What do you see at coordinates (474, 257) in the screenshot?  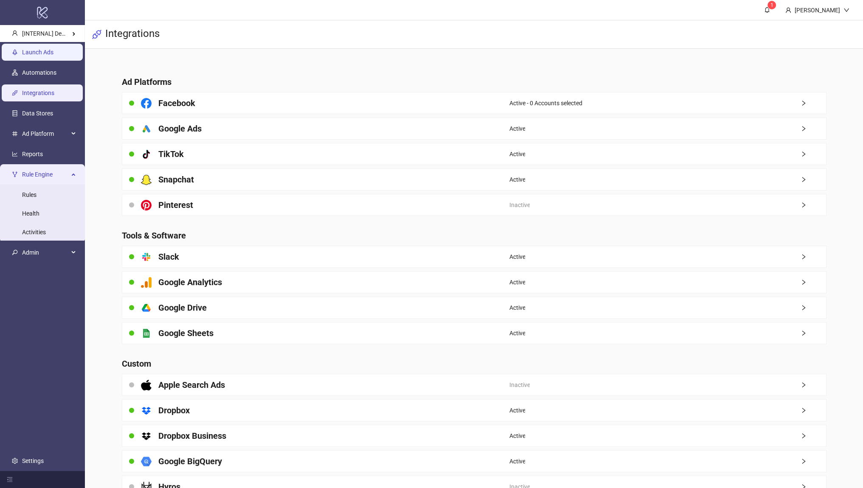 I see `a: SlackActiveright` at bounding box center [474, 257].